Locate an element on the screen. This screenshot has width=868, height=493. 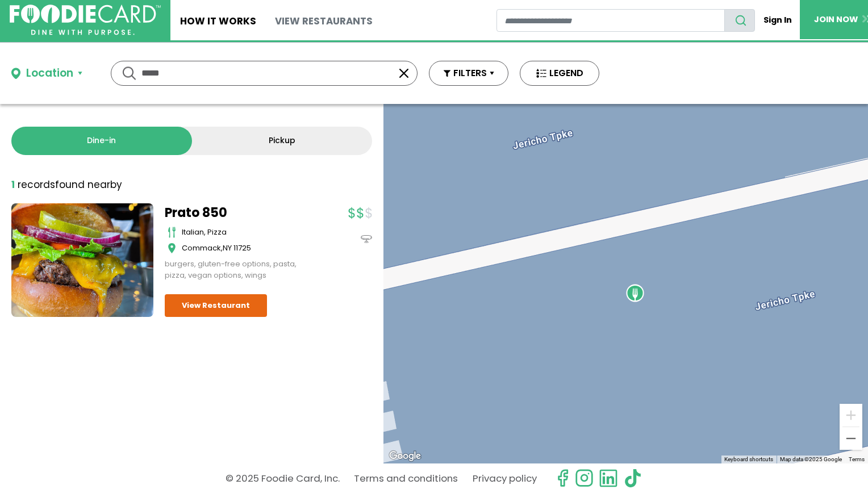
button: FILTERS is located at coordinates (468, 73).